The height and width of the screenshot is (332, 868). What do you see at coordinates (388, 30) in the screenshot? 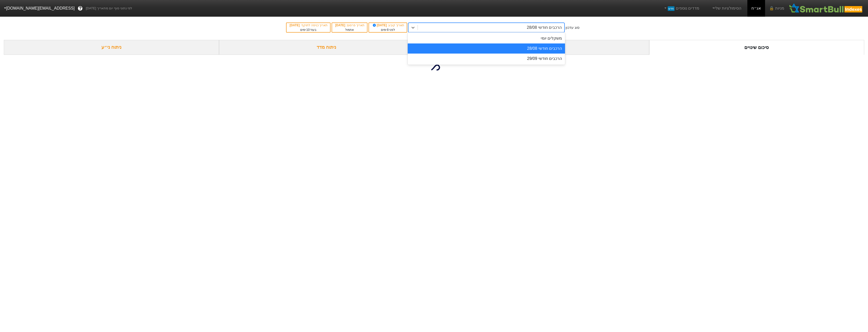
I see `div: לפני ימים` at bounding box center [388, 30].